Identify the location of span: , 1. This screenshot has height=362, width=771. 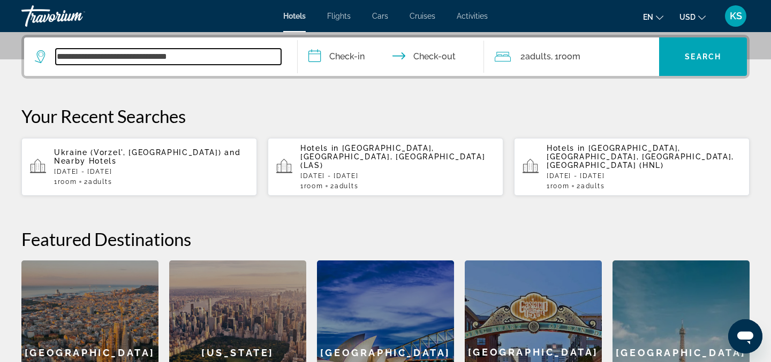
(565, 57).